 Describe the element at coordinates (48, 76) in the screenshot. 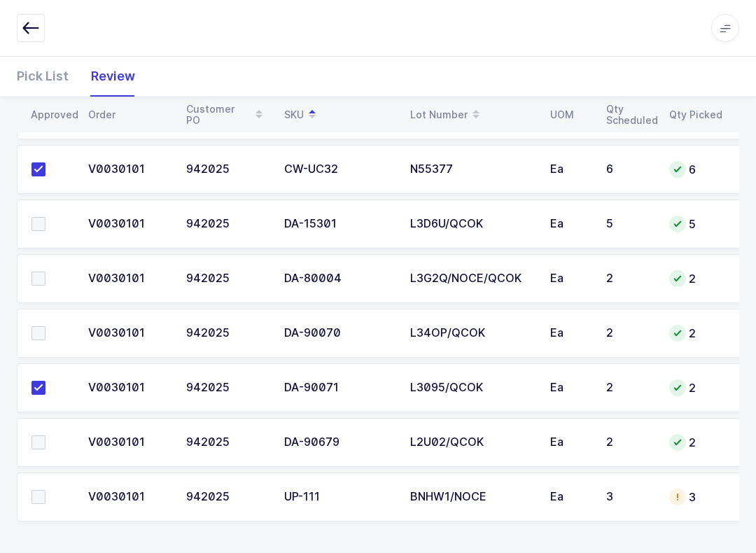

I see `div: Pick List` at that location.